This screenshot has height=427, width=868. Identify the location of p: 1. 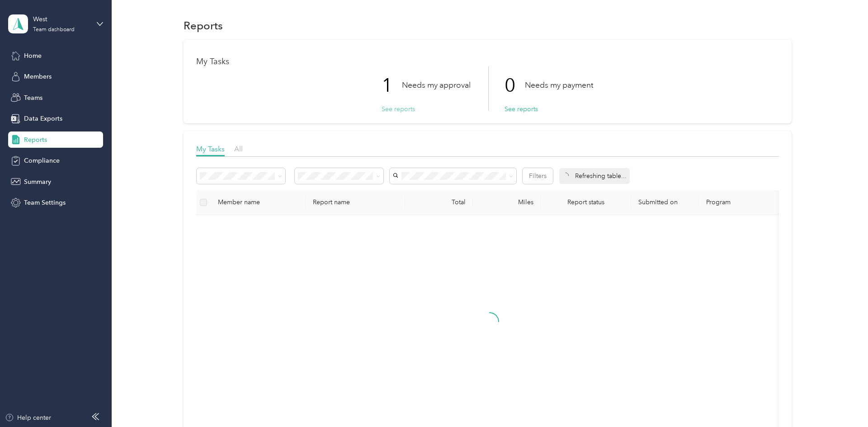
(392, 85).